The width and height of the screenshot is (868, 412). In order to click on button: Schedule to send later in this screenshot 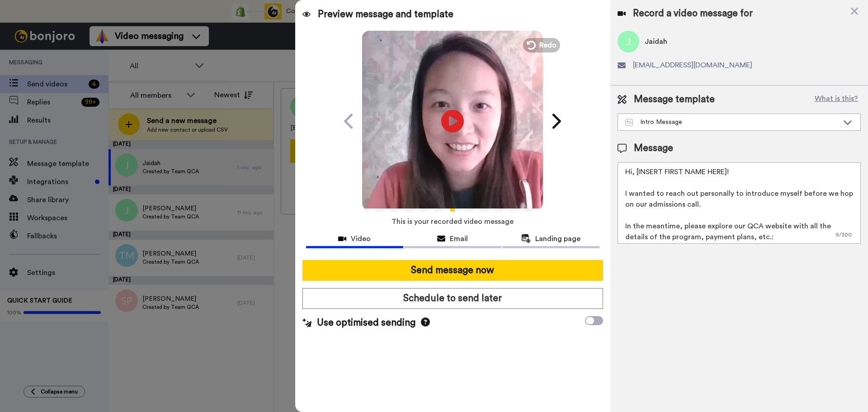, I will do `click(452, 299)`.